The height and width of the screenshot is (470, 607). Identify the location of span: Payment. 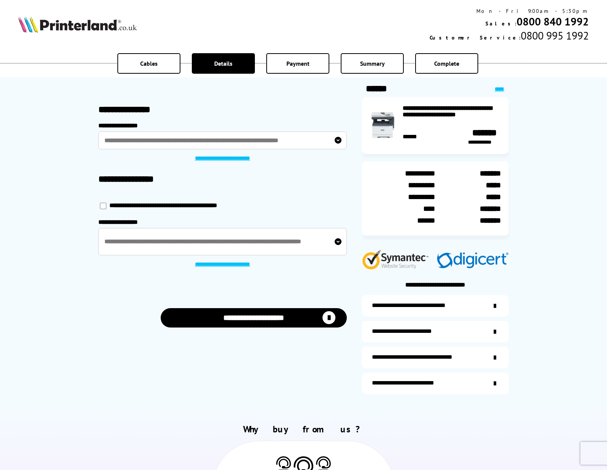
(298, 63).